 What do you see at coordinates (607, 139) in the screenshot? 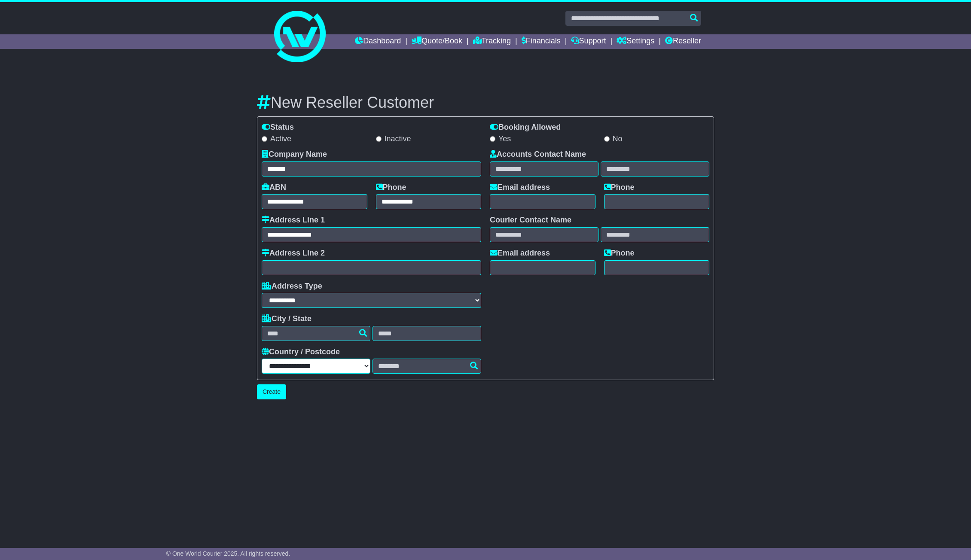
I see `input: No` at bounding box center [607, 139].